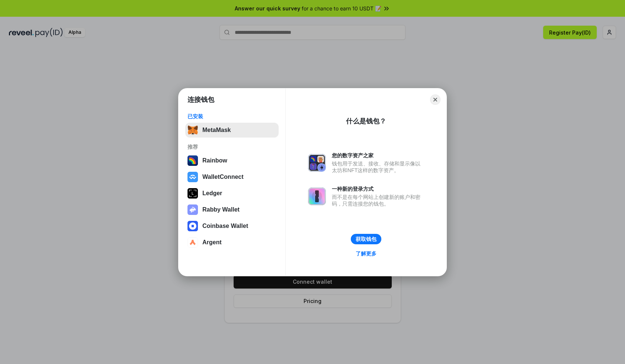  Describe the element at coordinates (232, 193) in the screenshot. I see `button: Ledger` at that location.